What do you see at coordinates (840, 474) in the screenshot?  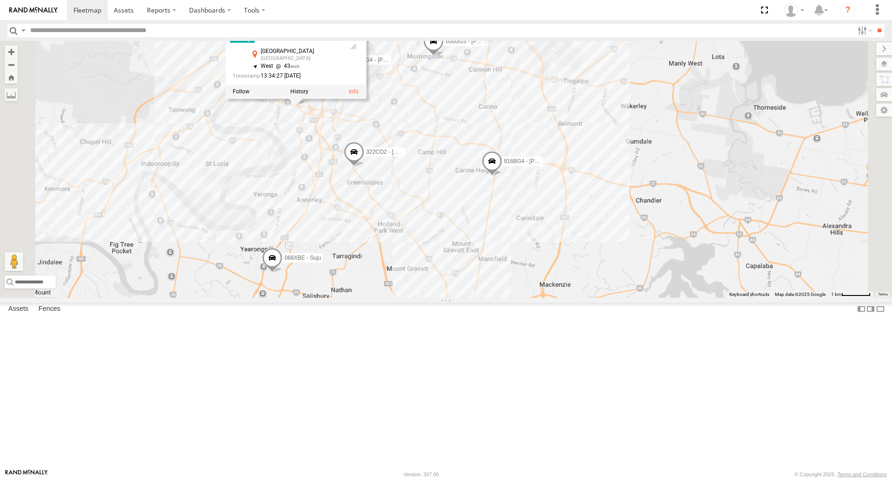 I see `div: © Copyright 2025 -` at bounding box center [840, 474].